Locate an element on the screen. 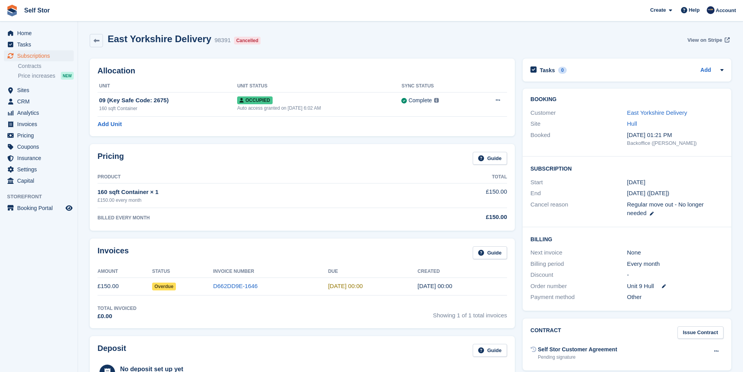 This screenshot has height=372, width=743. a: Issue Contract is located at coordinates (701, 332).